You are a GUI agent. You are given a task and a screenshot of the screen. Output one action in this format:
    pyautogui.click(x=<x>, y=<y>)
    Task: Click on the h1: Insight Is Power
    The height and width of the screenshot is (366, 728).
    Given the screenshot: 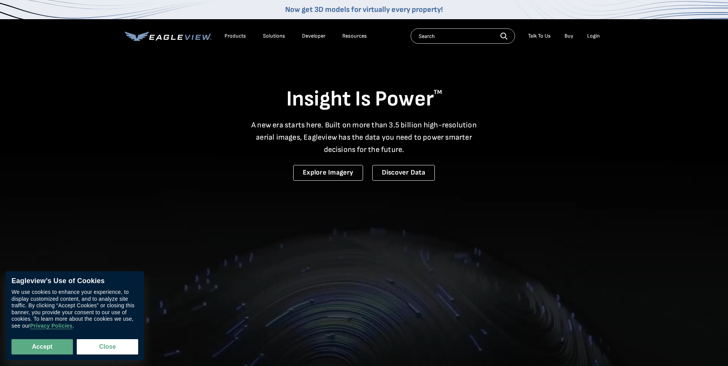 What is the action you would take?
    pyautogui.click(x=364, y=99)
    